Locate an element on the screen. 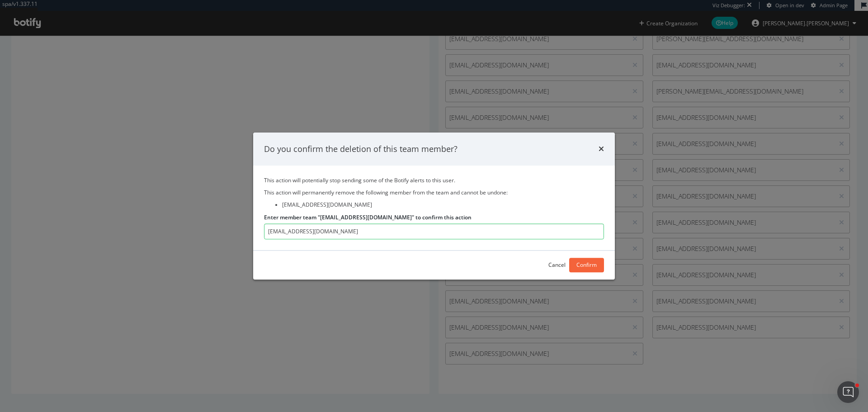 The image size is (868, 412). div: Confirm is located at coordinates (587, 265).